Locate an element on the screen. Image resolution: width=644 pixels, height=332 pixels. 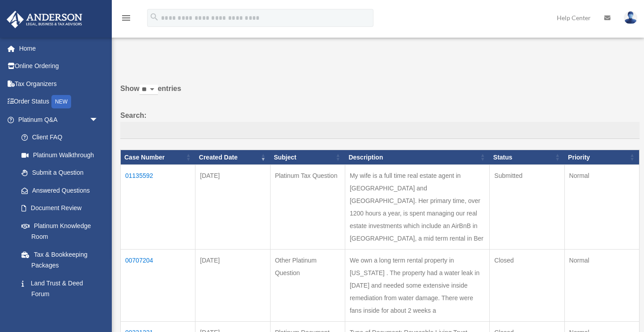
a: Submit a Question is located at coordinates (60, 173).